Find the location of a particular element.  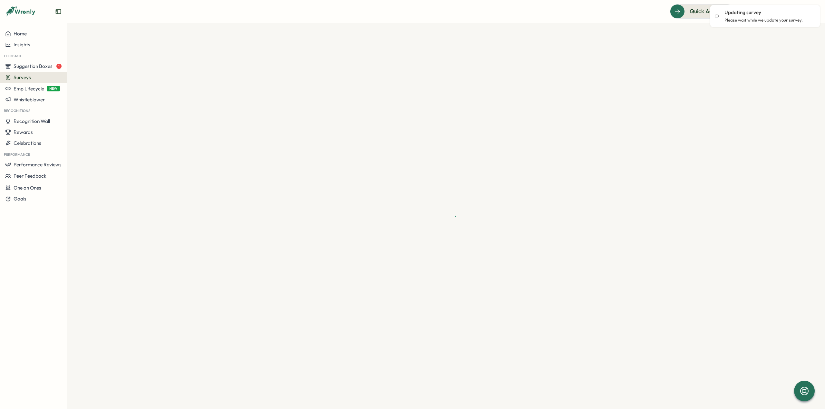

span: Quick Actions is located at coordinates (707, 11).